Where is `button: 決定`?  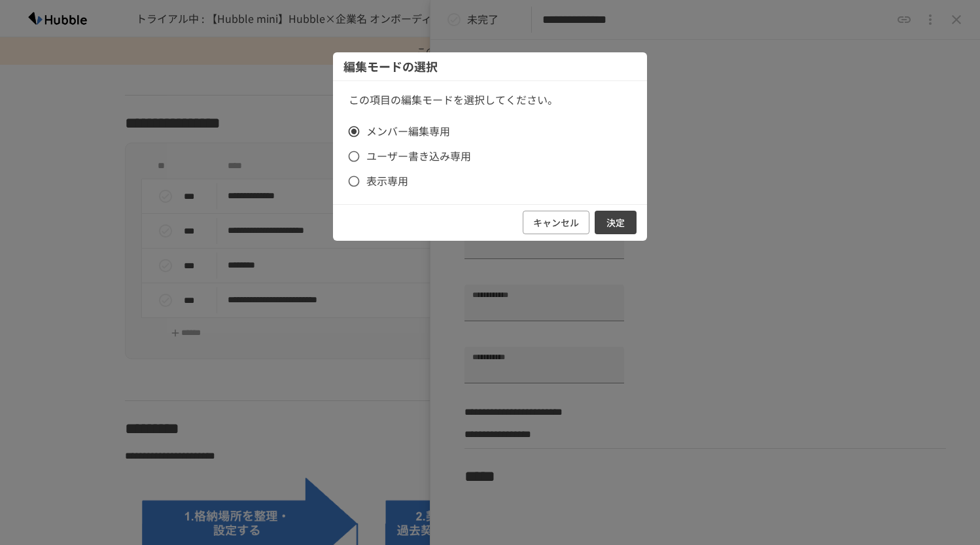
button: 決定 is located at coordinates (616, 223).